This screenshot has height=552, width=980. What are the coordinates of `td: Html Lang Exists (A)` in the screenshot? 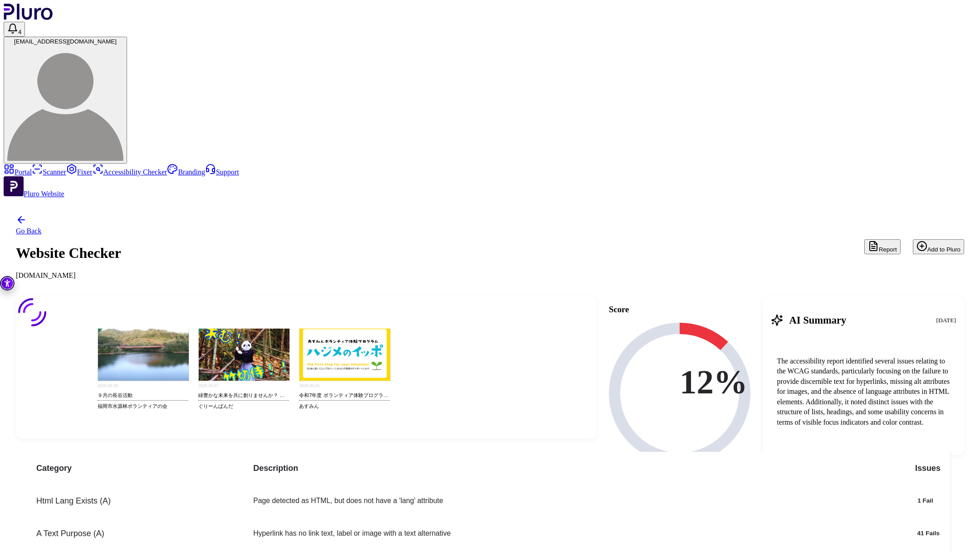 It's located at (136, 501).